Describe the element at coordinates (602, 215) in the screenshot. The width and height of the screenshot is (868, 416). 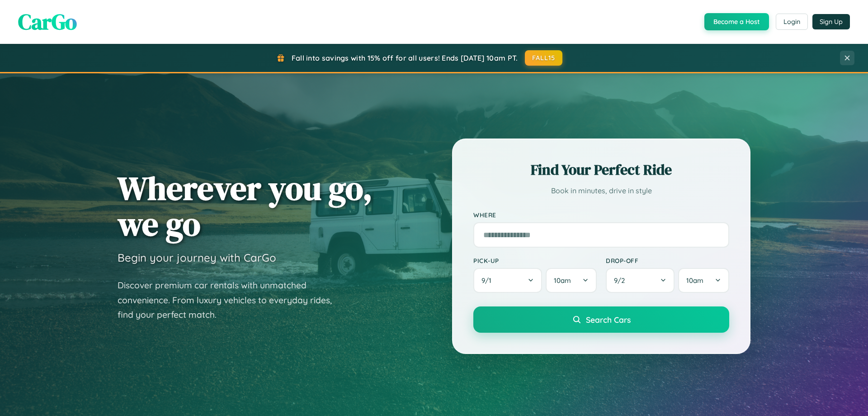
I see `label: Where` at that location.